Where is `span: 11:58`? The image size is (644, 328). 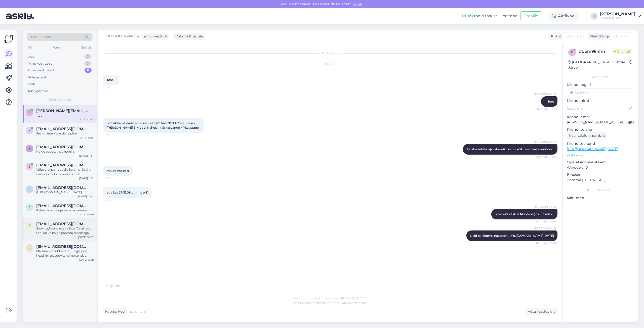 span: 11:58 is located at coordinates (114, 87).